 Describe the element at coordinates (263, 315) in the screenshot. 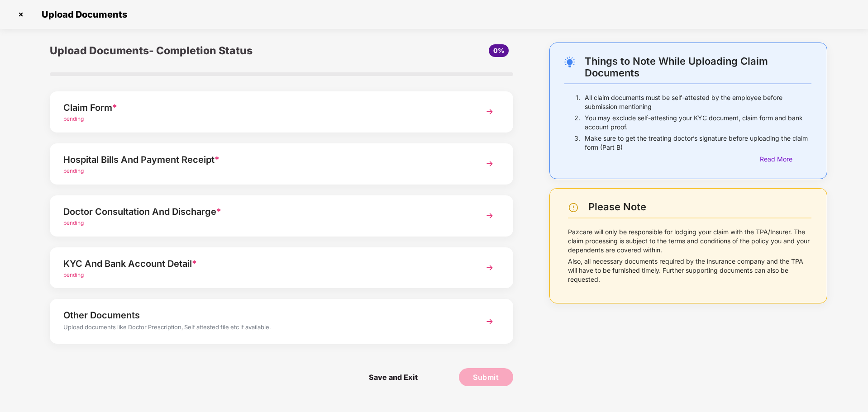

I see `div: Other Documents` at that location.